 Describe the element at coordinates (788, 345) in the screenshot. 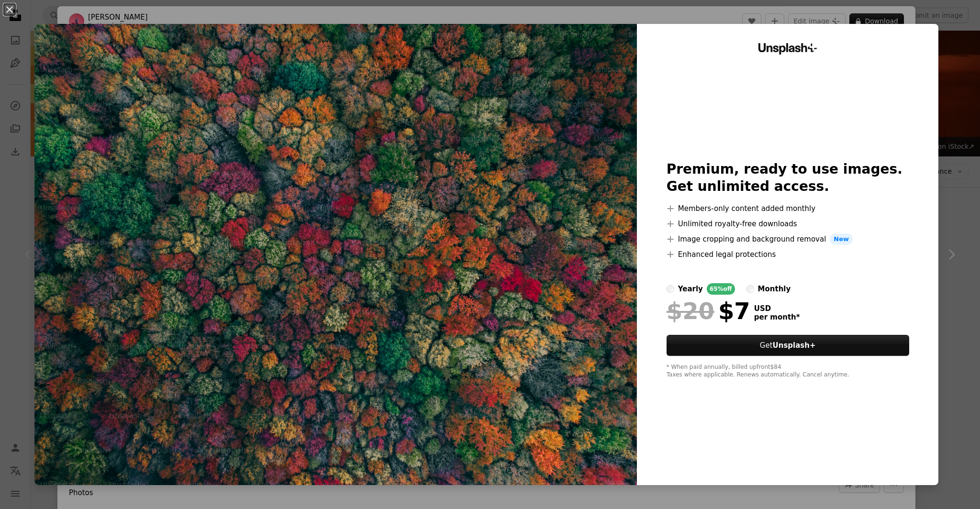

I see `button: GetUnsplash+` at that location.